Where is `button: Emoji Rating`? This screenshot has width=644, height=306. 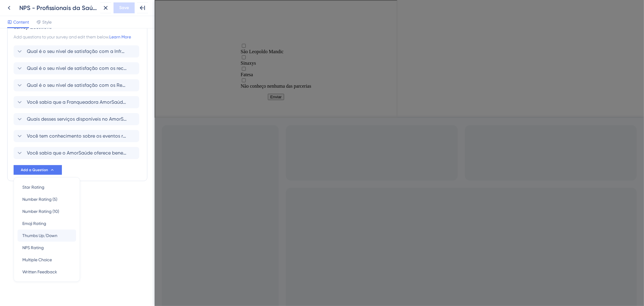
button: Emoji Rating is located at coordinates (47, 224).